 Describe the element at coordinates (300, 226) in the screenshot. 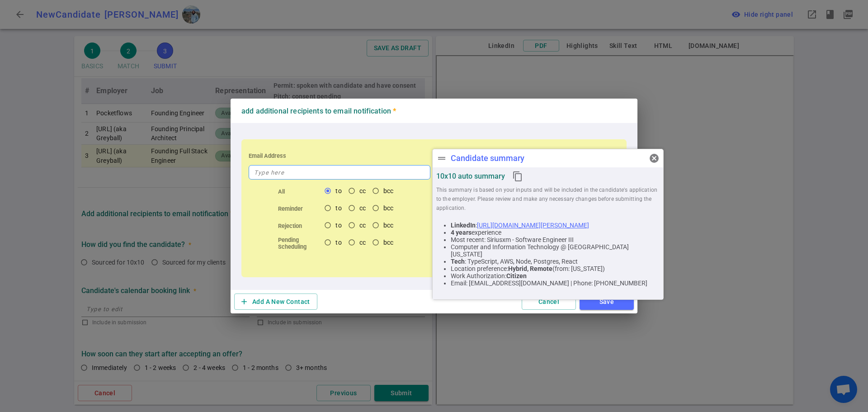

I see `h3: Rejection` at that location.